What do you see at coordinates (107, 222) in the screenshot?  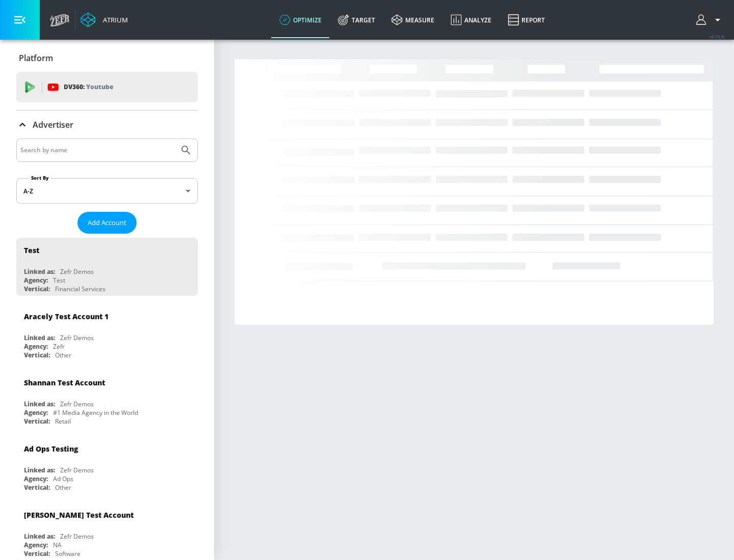 I see `button: Add Account` at bounding box center [107, 222].